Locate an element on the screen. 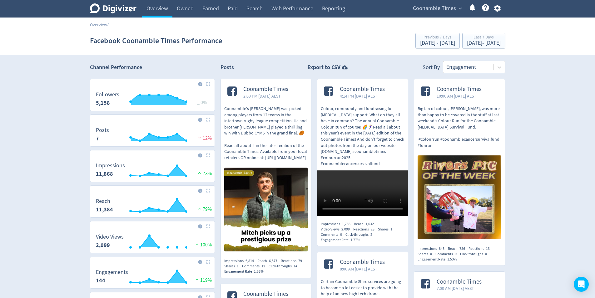 The width and height of the screenshot is (595, 298). dt: Impressions is located at coordinates (110, 165).